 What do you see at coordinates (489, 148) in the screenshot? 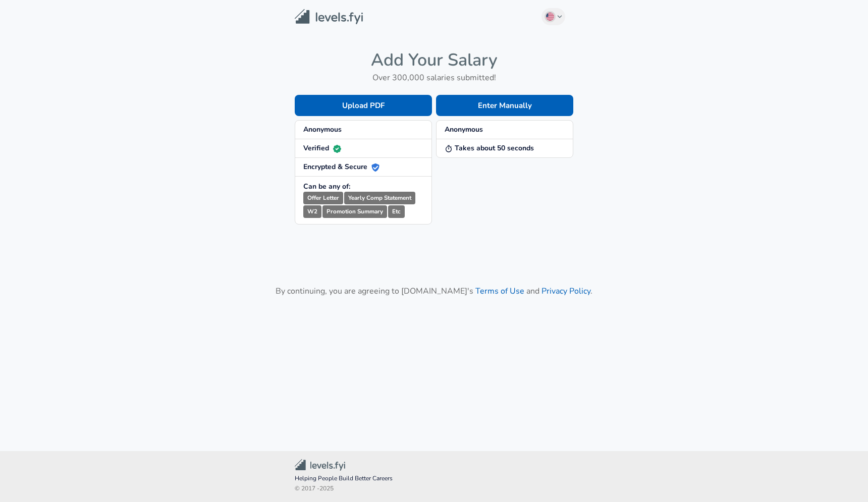
I see `strong: Takes about 50 seconds` at bounding box center [489, 148].